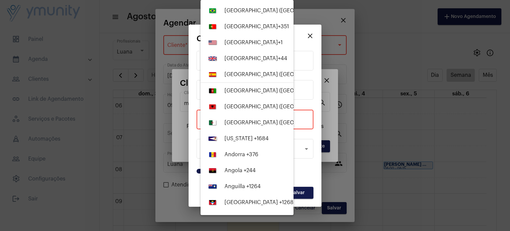 The width and height of the screenshot is (510, 231). Describe the element at coordinates (242, 154) in the screenshot. I see `div: Andorra +376` at that location.